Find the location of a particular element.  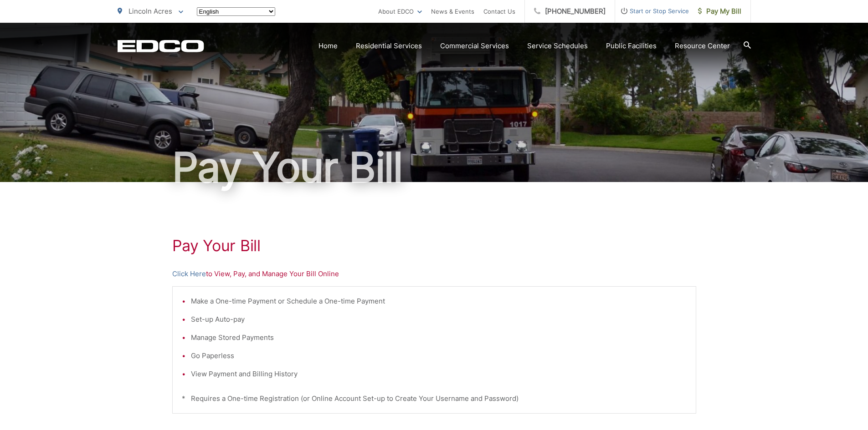

p: to View, Pay, and Manage Your Bill Online is located at coordinates (434, 274).